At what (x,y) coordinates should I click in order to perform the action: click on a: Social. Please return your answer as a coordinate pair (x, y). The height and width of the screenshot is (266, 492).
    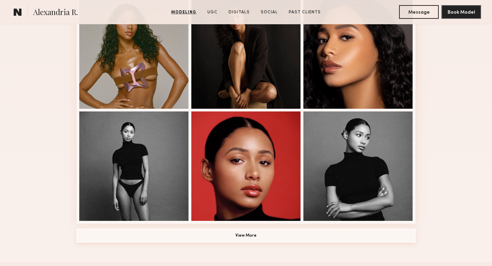
    Looking at the image, I should click on (269, 12).